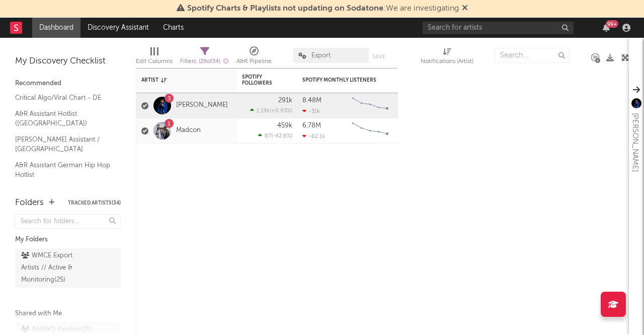 The image size is (644, 335). I want to click on span: +0.93 %, so click(281, 111).